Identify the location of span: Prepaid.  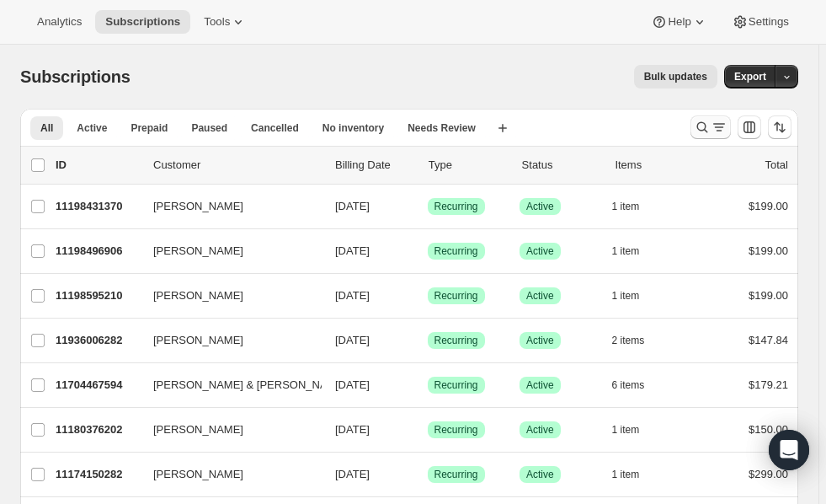
(149, 128).